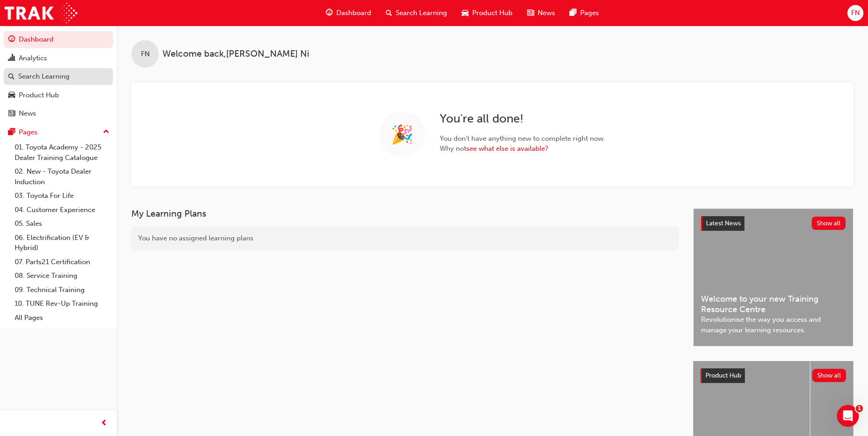 The height and width of the screenshot is (436, 868). Describe the element at coordinates (546, 13) in the screenshot. I see `span: News` at that location.